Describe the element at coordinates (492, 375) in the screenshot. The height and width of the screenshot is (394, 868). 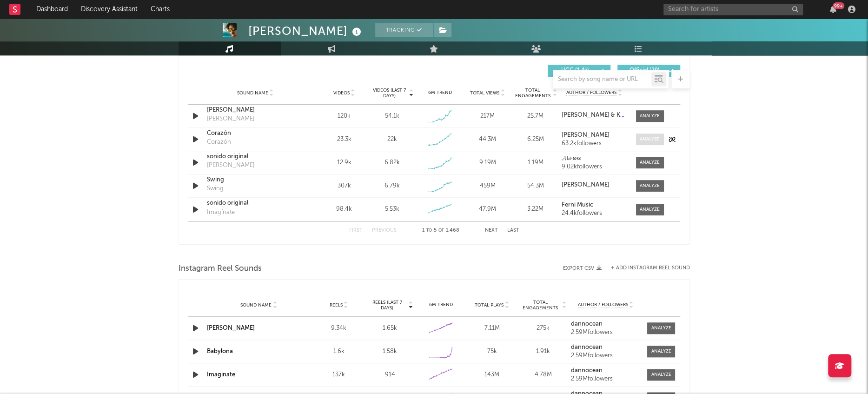
I see `div: 143M` at that location.